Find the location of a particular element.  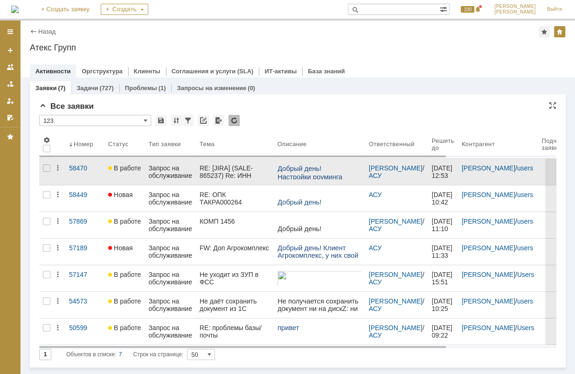

span: Расширенный поиск is located at coordinates (445, 8).